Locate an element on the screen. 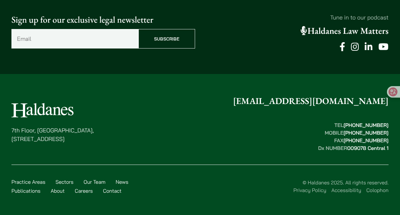  a: Practice Areas is located at coordinates (28, 181).